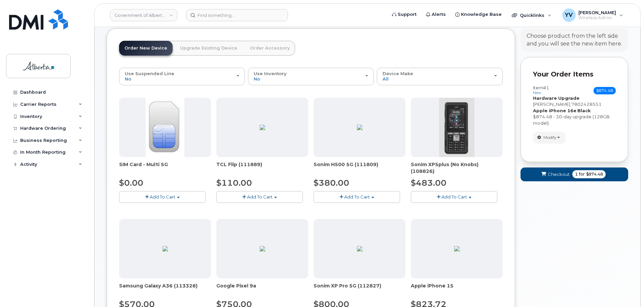  Describe the element at coordinates (407, 14) in the screenshot. I see `span: Support` at that location.